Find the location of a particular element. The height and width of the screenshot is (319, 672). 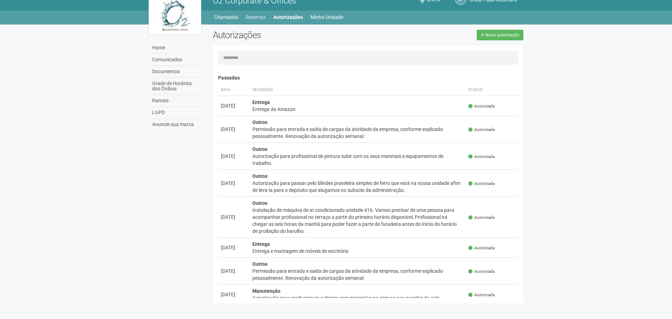

th: Descrição is located at coordinates (357, 90).